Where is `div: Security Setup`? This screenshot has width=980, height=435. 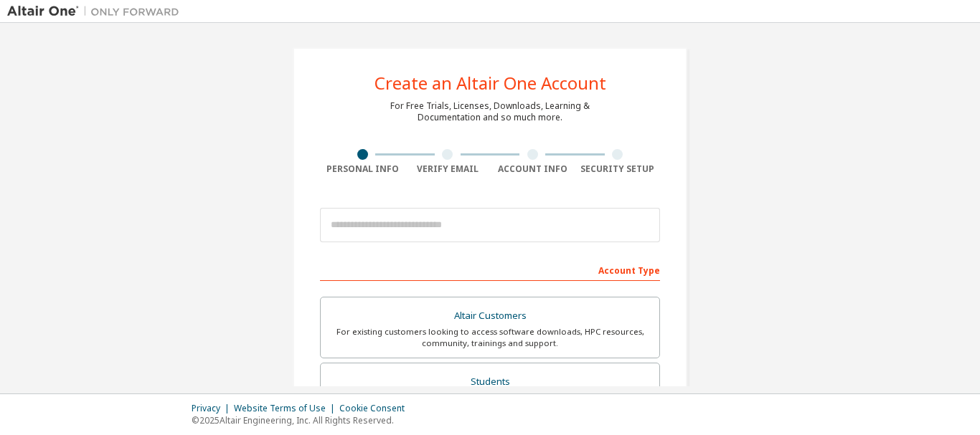
div: Security Setup is located at coordinates (618, 170).